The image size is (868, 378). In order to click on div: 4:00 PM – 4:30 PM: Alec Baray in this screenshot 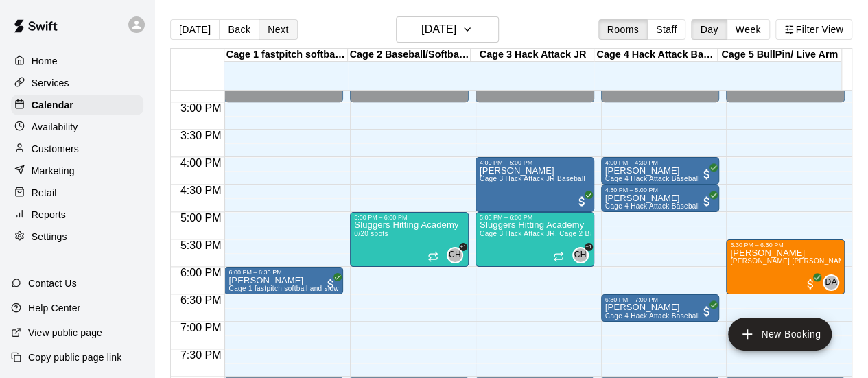, I will do `click(660, 171)`.